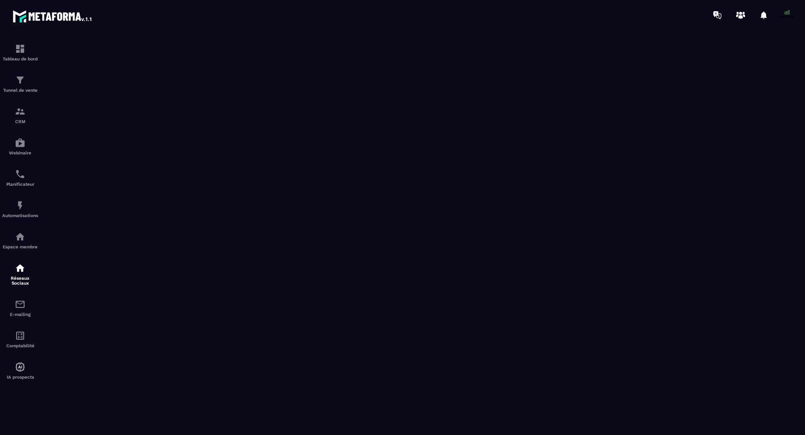 This screenshot has width=805, height=435. What do you see at coordinates (20, 377) in the screenshot?
I see `p: IA prospects` at bounding box center [20, 377].